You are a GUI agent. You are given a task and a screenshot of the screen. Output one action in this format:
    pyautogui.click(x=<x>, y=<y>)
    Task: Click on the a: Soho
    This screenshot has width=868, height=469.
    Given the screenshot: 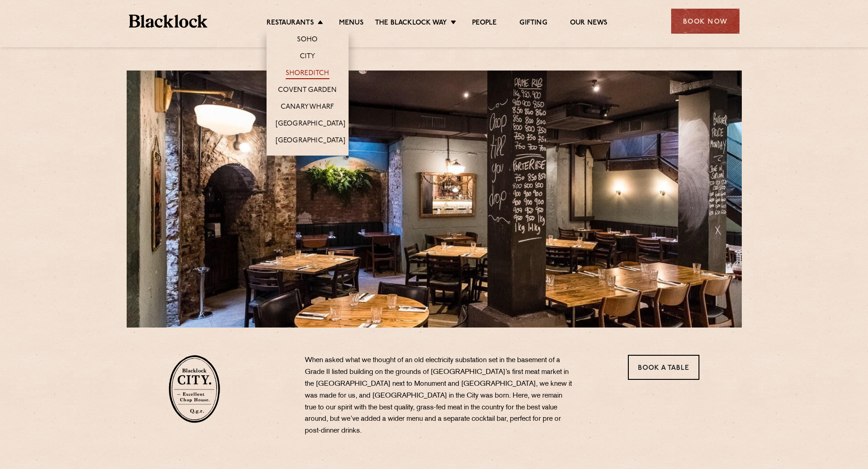 What is the action you would take?
    pyautogui.click(x=308, y=41)
    